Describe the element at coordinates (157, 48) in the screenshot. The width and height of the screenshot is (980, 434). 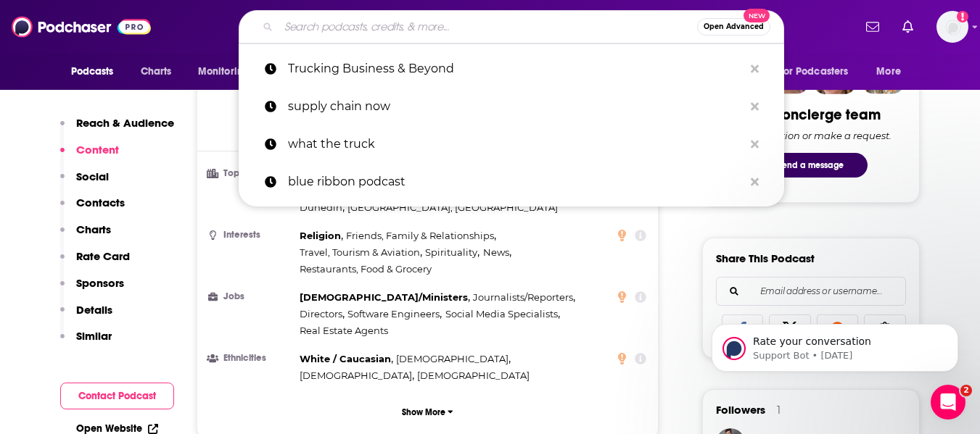
I see `p: Rate your conversation` at that location.